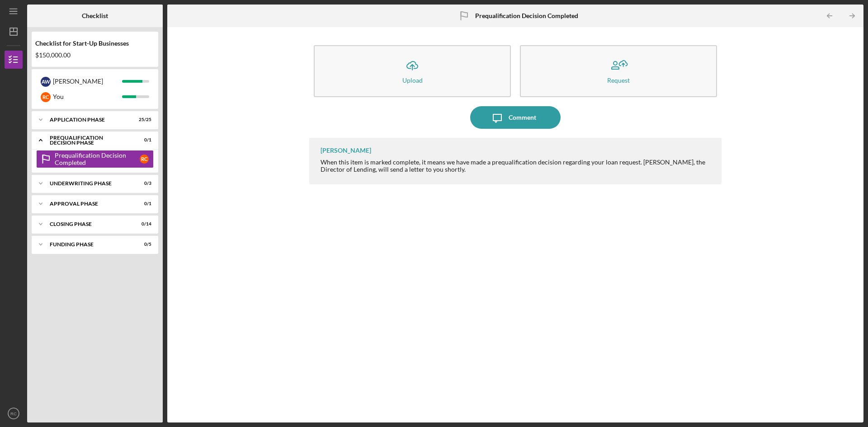  I want to click on div: Upload, so click(412, 80).